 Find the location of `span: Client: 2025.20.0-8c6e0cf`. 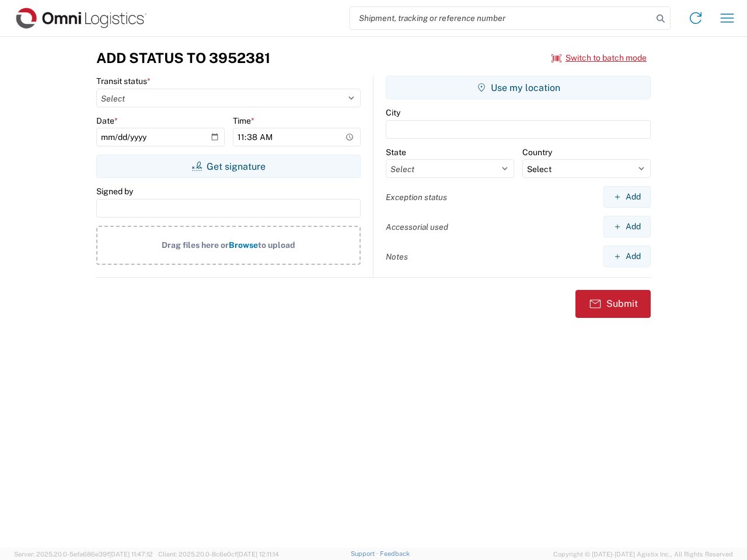

span: Client: 2025.20.0-8c6e0cf is located at coordinates (219, 554).